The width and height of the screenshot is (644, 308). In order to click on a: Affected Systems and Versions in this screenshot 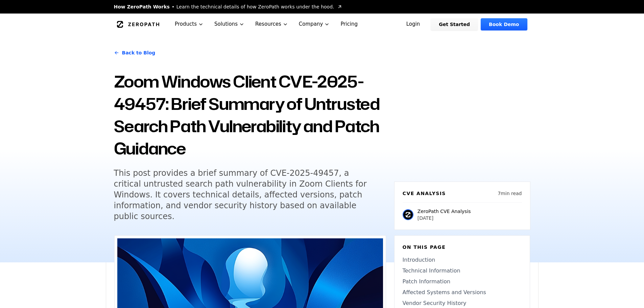, I will do `click(462, 292)`.